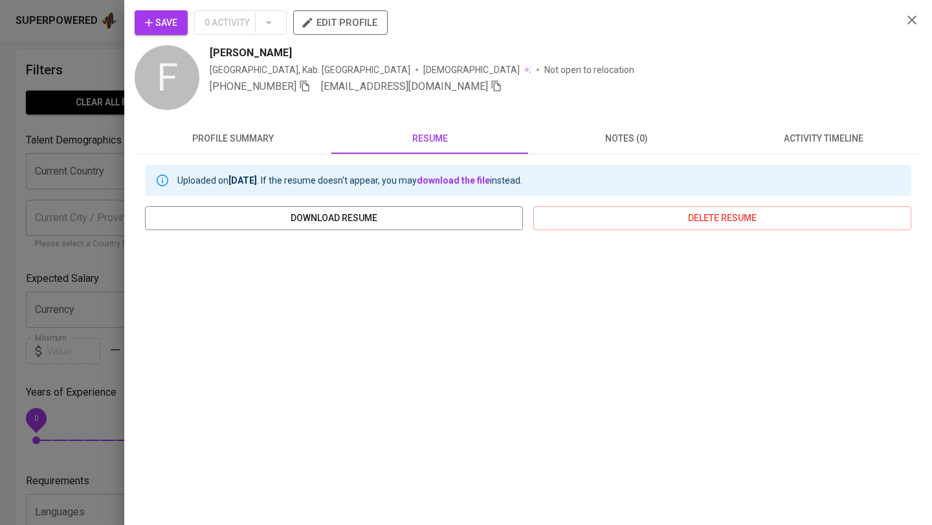 This screenshot has height=525, width=932. Describe the element at coordinates (334, 218) in the screenshot. I see `button: download resume` at that location.